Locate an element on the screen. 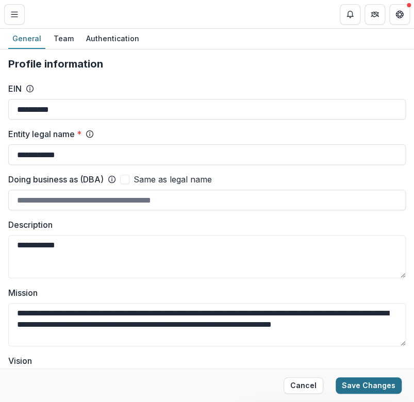  h2: Profile information is located at coordinates (207, 64).